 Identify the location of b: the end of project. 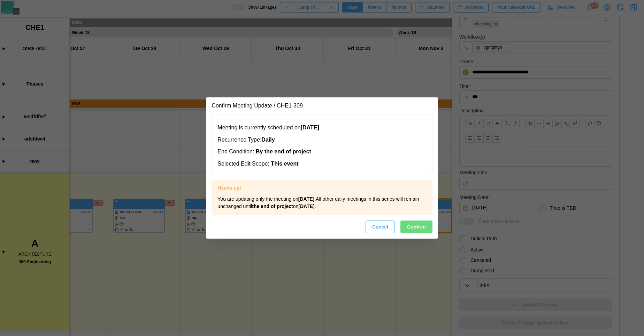
(272, 207).